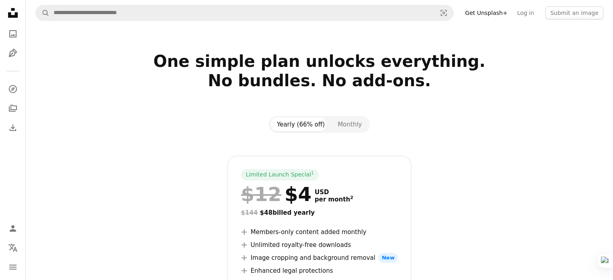 Image resolution: width=613 pixels, height=280 pixels. I want to click on a: Log in, so click(526, 13).